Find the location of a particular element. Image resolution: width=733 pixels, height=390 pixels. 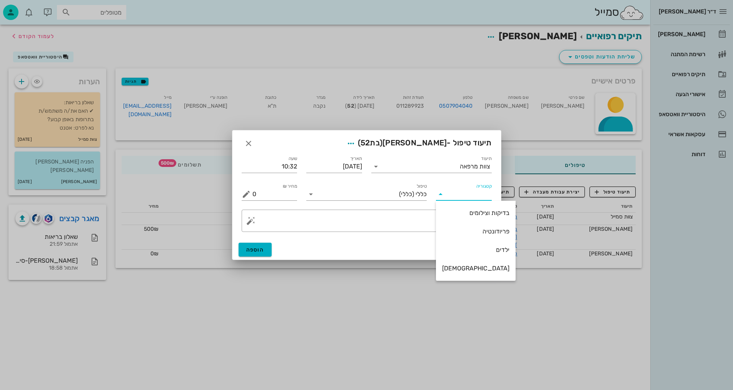

button: מחיר ₪ appended action is located at coordinates (246, 194).